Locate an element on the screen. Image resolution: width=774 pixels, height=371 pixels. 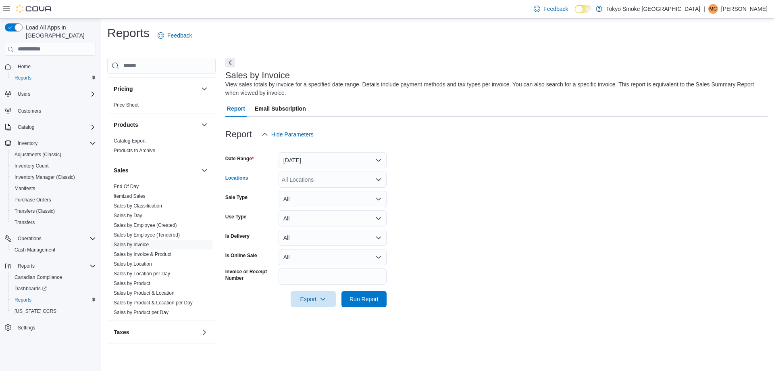
button: Inventory is located at coordinates (27, 143).